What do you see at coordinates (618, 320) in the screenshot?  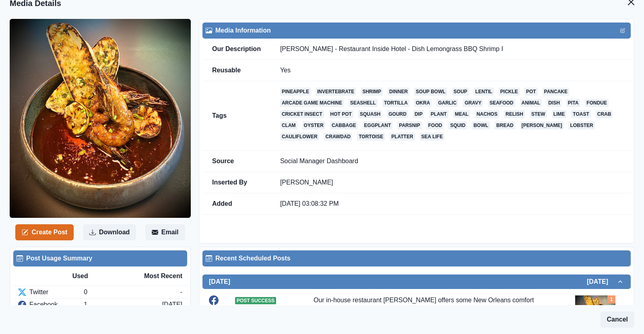 I see `button: Cancel` at bounding box center [618, 320].